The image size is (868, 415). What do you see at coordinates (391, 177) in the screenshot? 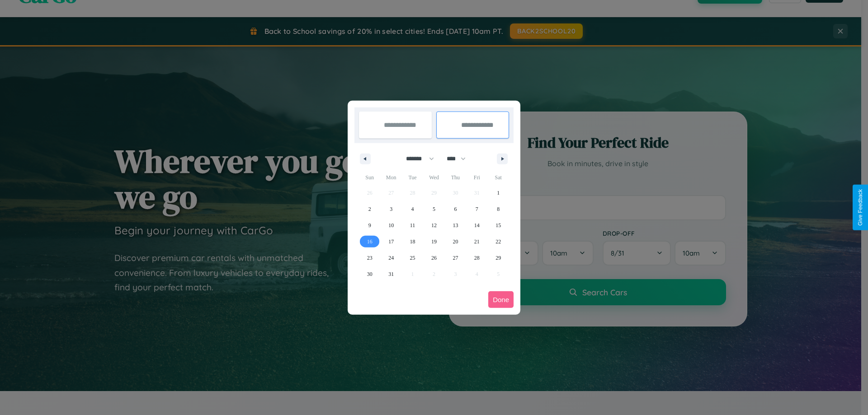
I see `span: Mon` at bounding box center [391, 177].